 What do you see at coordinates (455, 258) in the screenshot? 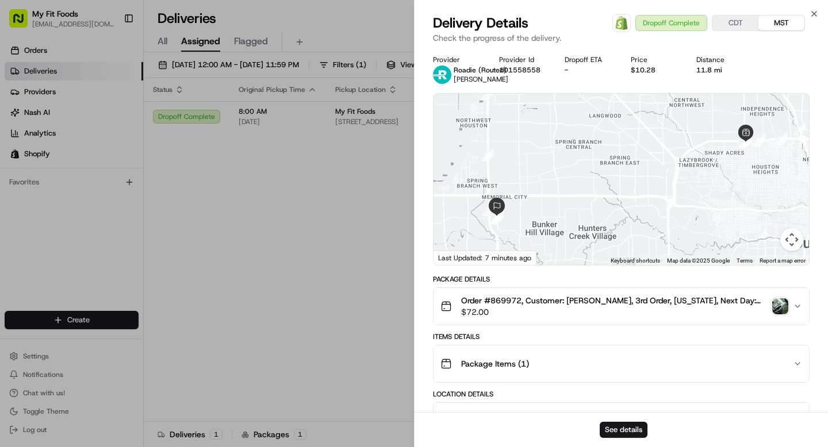
I see `img: Google` at bounding box center [455, 258].